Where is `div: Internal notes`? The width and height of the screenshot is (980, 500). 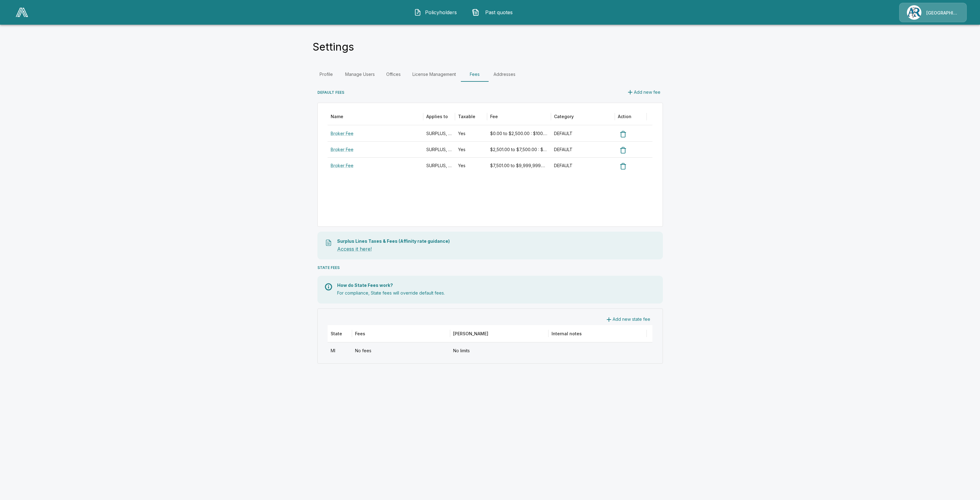 div: Internal notes is located at coordinates (566, 334).